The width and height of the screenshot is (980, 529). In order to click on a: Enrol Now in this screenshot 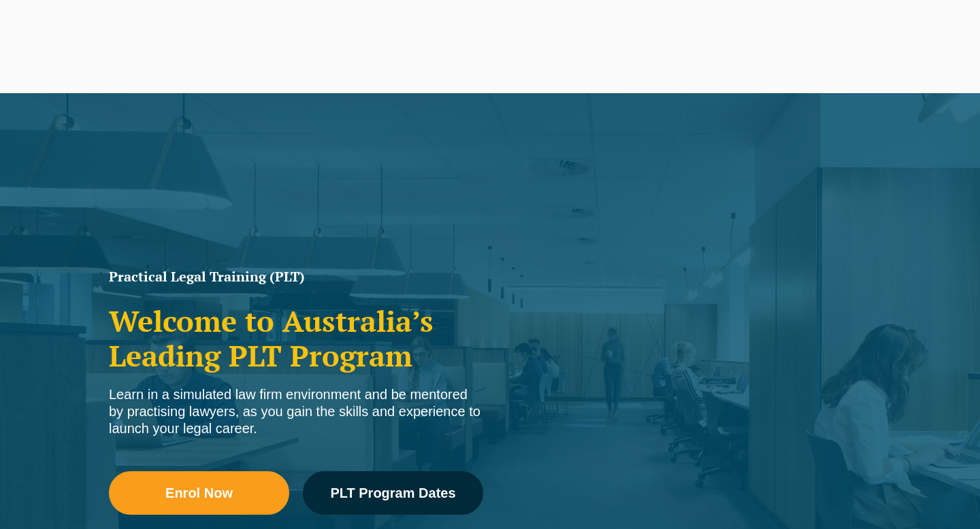, I will do `click(199, 493)`.